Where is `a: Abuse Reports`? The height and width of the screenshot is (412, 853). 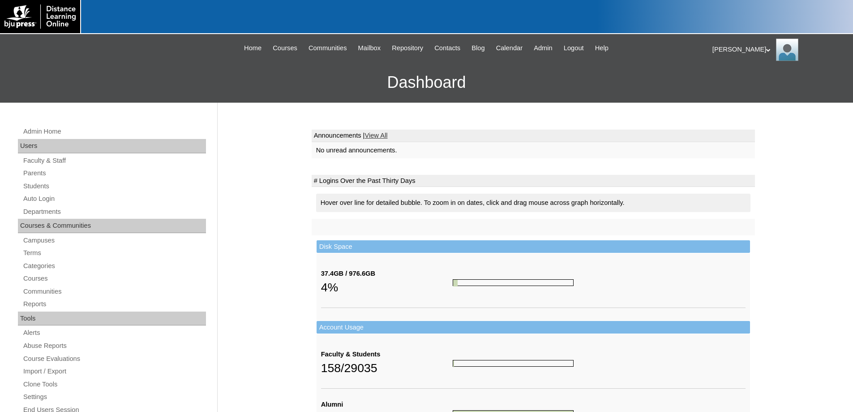 a: Abuse Reports is located at coordinates (114, 345).